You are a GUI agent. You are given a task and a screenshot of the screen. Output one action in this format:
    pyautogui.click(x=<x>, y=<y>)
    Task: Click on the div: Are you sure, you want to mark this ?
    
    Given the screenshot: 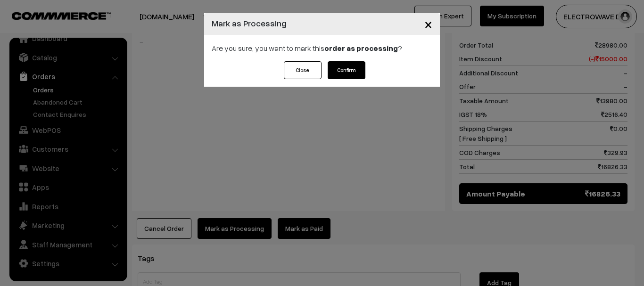 What is the action you would take?
    pyautogui.click(x=322, y=48)
    